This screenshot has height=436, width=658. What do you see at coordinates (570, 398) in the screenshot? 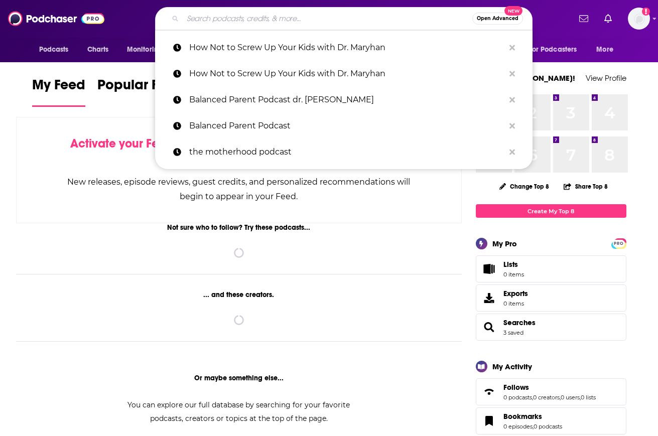
I see `a: 0 users` at bounding box center [570, 398].